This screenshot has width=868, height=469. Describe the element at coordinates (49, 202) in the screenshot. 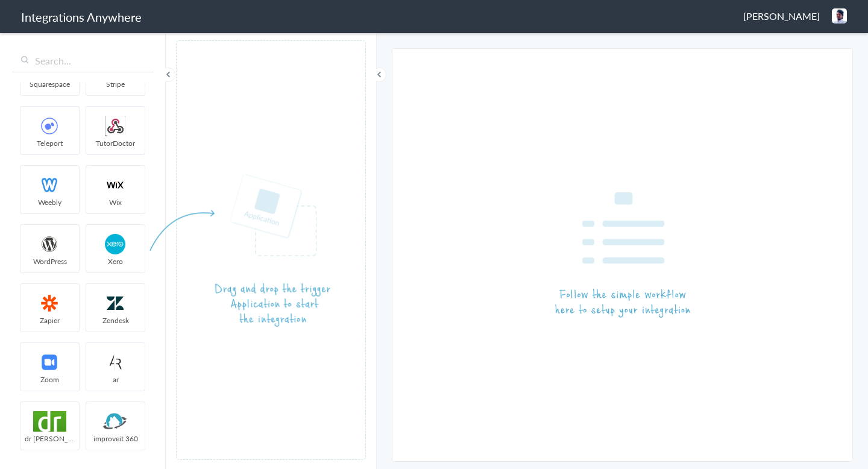

I see `span: Weebly` at that location.